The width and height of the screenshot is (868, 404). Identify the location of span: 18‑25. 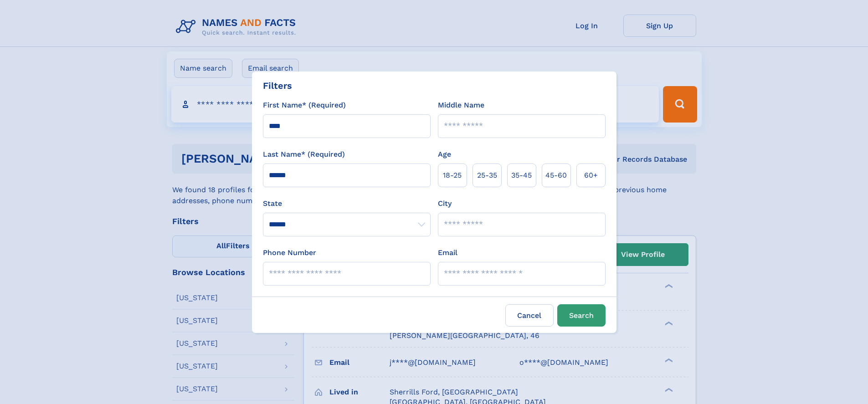
(452, 175).